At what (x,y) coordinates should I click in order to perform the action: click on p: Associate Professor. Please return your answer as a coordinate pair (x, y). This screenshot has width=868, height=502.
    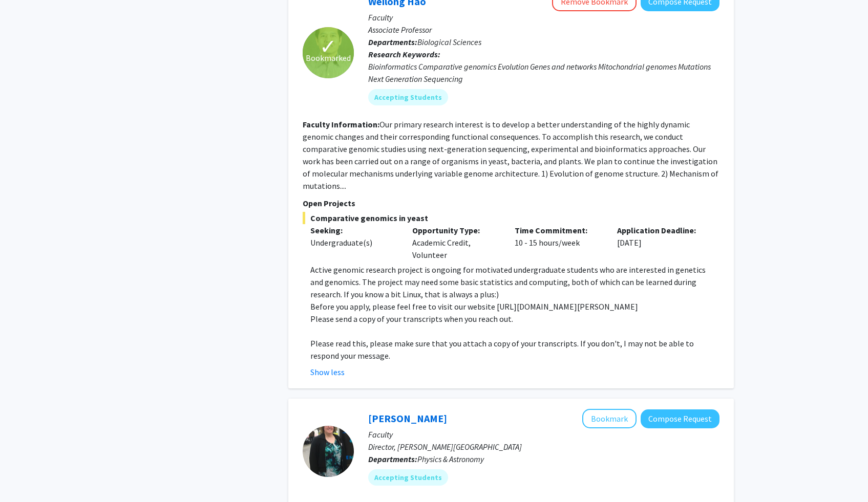
    Looking at the image, I should click on (544, 30).